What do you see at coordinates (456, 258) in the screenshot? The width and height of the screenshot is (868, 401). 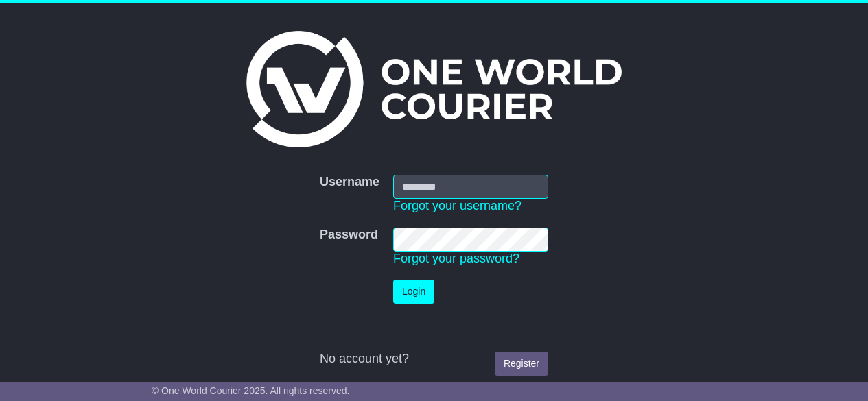 I see `a: Forgot your password?` at bounding box center [456, 258].